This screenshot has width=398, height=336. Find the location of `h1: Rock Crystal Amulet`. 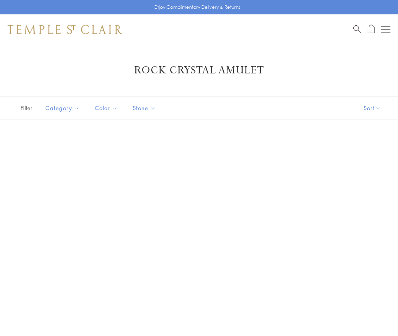

h1: Rock Crystal Amulet is located at coordinates (199, 70).